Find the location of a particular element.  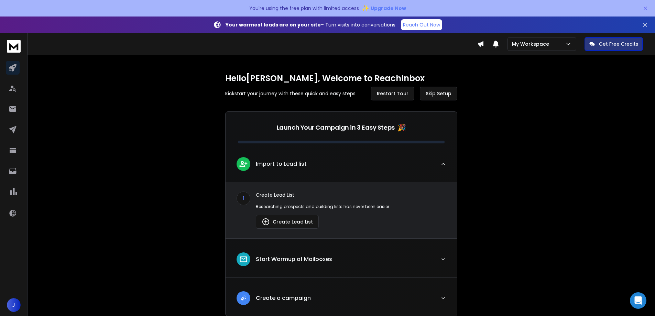

button: J is located at coordinates (14, 305).